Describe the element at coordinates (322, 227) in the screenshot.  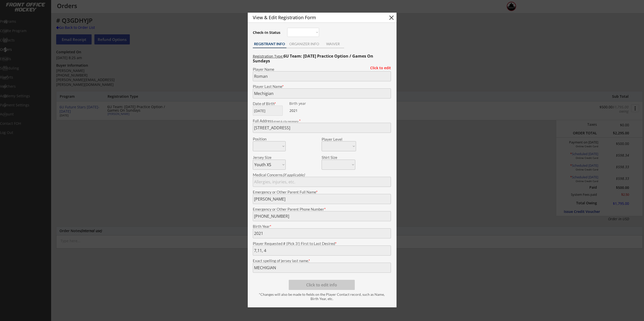
I see `div: Birth Year` at that location.